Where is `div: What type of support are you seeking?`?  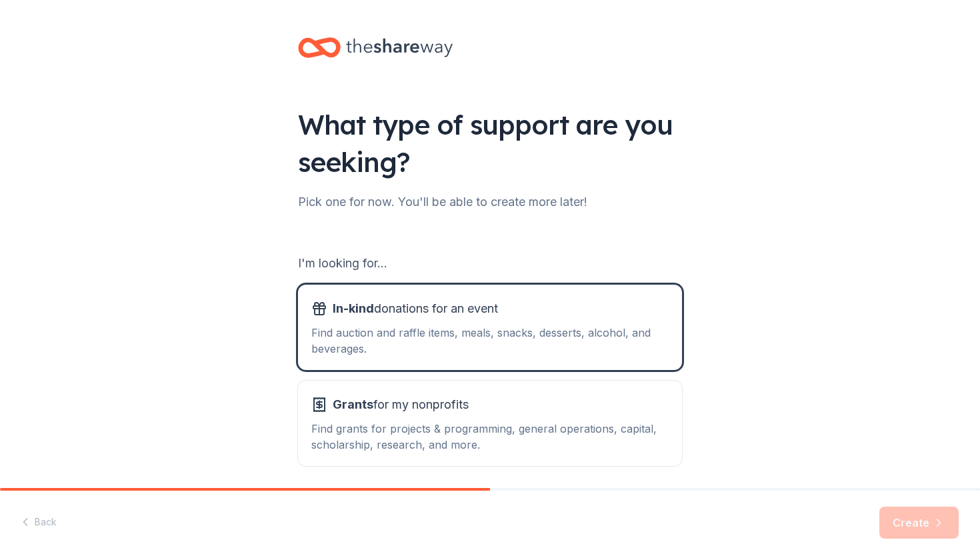 div: What type of support are you seeking? is located at coordinates (490, 143).